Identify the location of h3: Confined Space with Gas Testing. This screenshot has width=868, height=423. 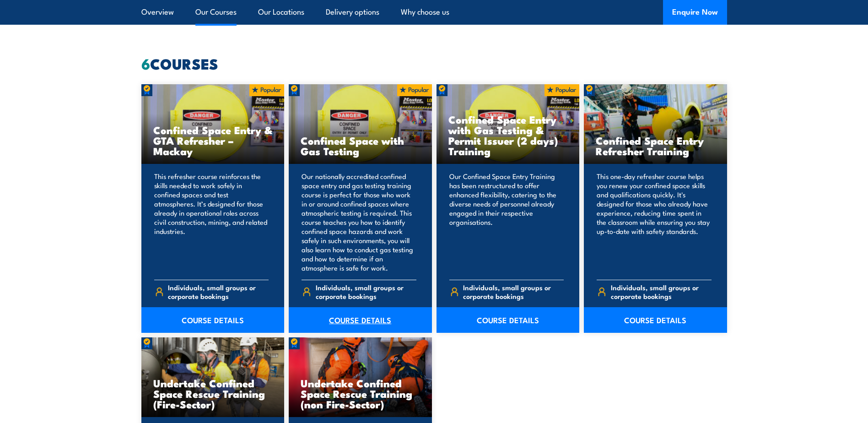
(360, 145).